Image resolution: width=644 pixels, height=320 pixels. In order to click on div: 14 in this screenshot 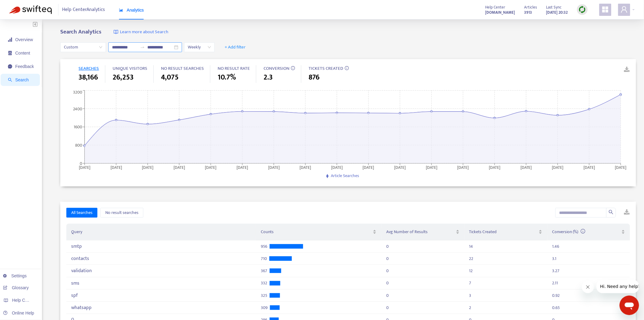, I will do `click(471, 246)`.